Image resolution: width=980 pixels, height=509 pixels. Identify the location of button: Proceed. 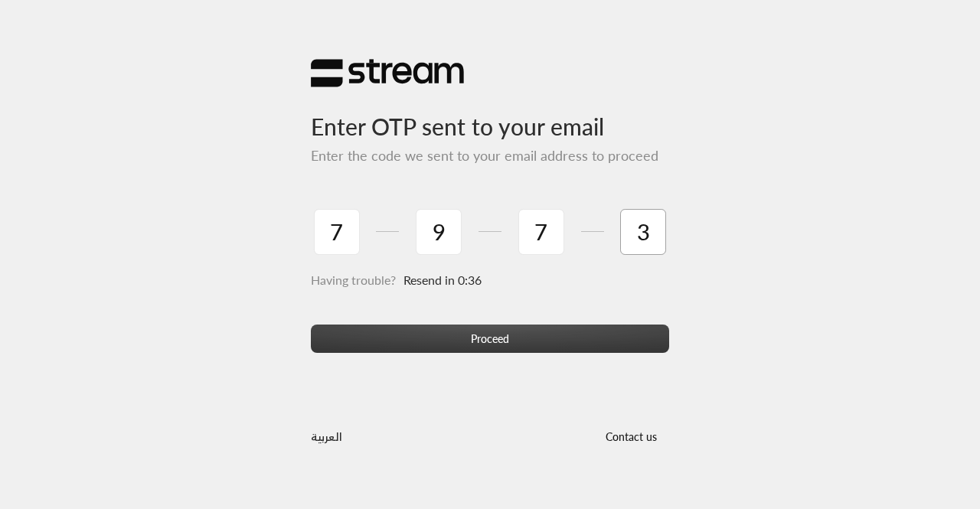
(490, 338).